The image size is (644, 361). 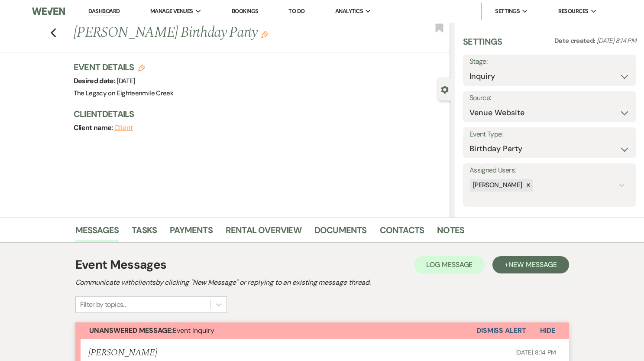 What do you see at coordinates (547, 330) in the screenshot?
I see `button: Hide` at bounding box center [547, 330].